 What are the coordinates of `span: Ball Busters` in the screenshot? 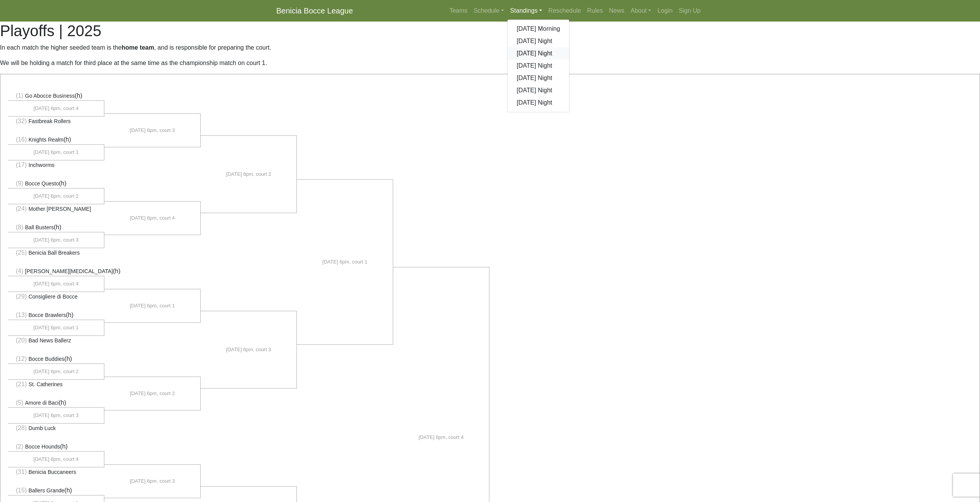 It's located at (39, 227).